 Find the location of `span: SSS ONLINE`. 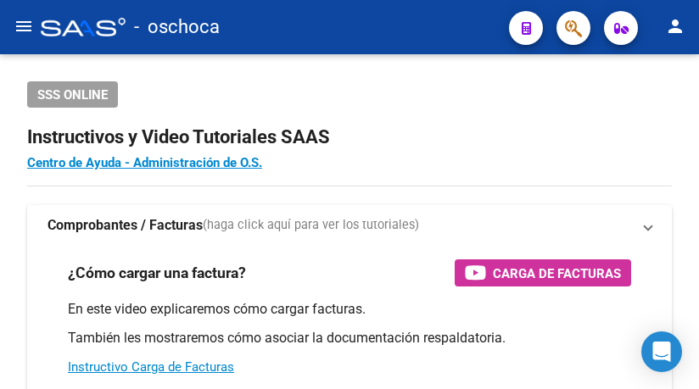

span: SSS ONLINE is located at coordinates (72, 95).